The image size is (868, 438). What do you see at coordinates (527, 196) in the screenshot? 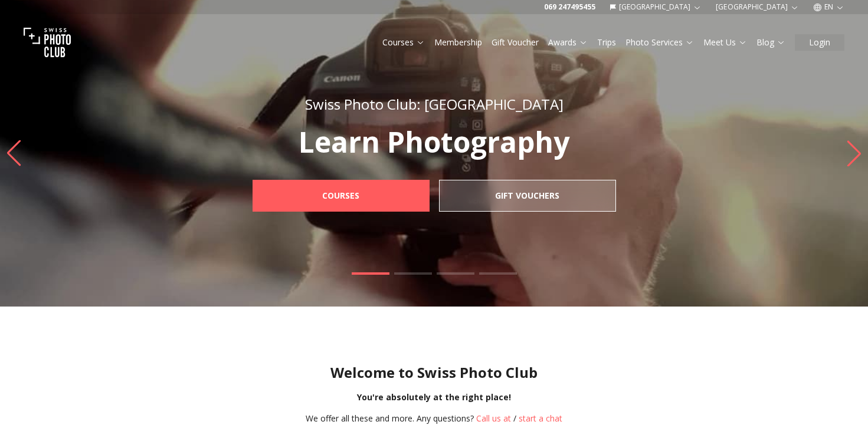
I see `b: Gift Vouchers` at bounding box center [527, 196].